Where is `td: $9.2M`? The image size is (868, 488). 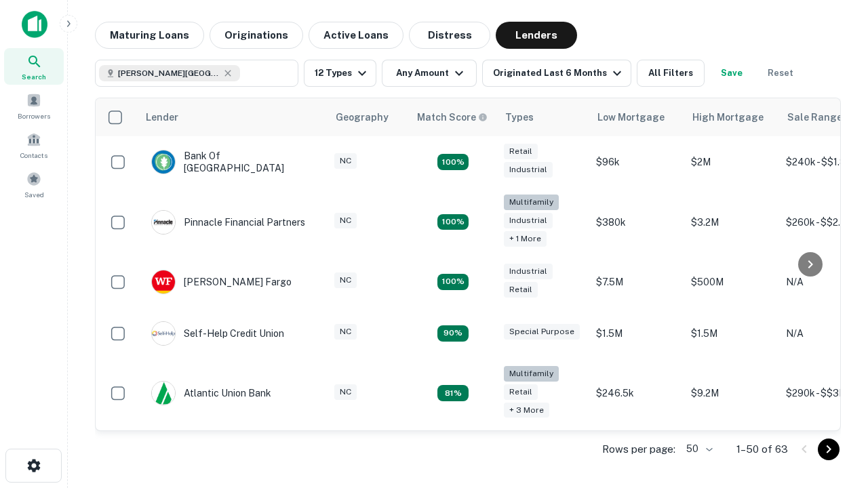
td: $9.2M is located at coordinates (731, 393).